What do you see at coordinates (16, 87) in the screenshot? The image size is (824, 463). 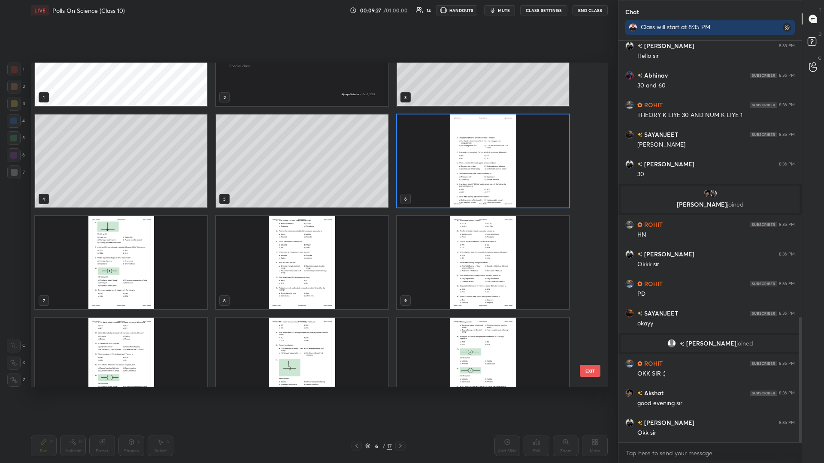 I see `div: 2` at bounding box center [16, 87].